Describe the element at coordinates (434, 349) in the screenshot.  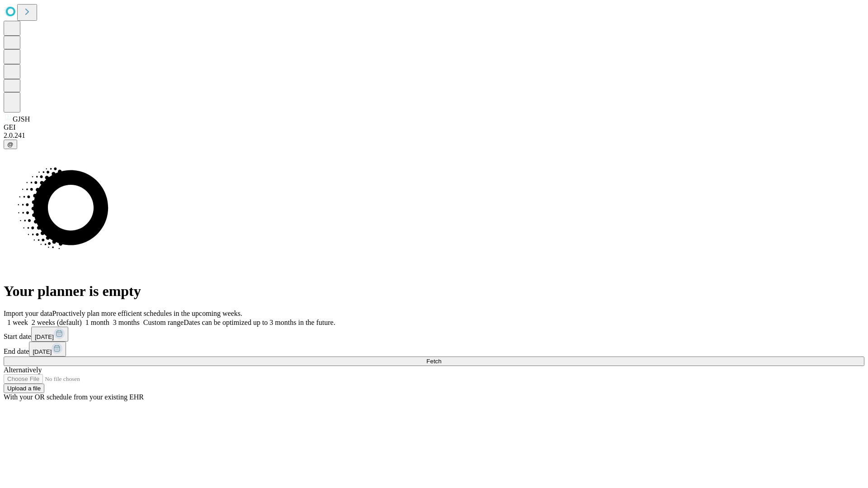
I see `div: End date` at that location.